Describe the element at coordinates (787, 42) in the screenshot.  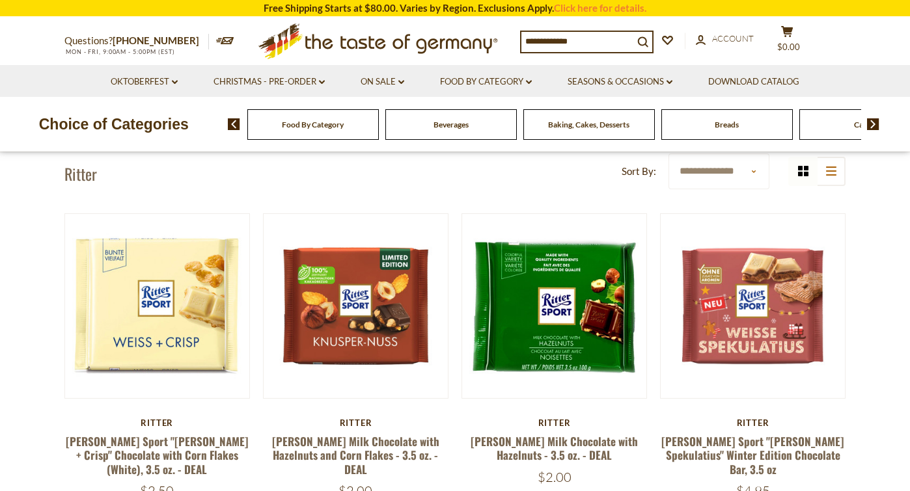
I see `button: $0.00` at that location.